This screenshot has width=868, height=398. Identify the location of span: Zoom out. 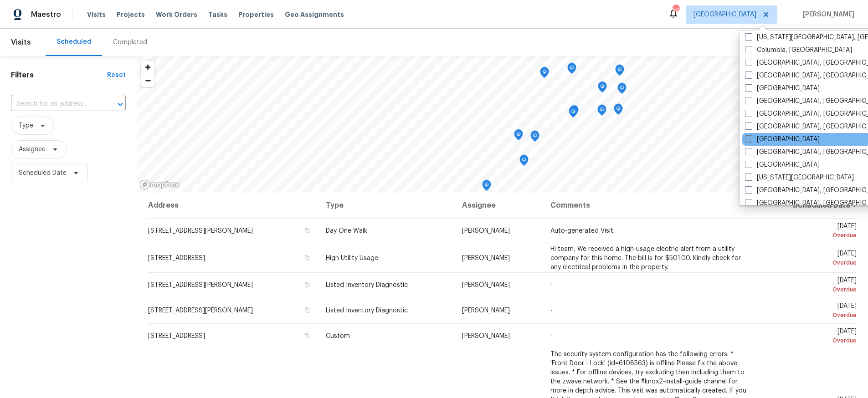
(148, 81).